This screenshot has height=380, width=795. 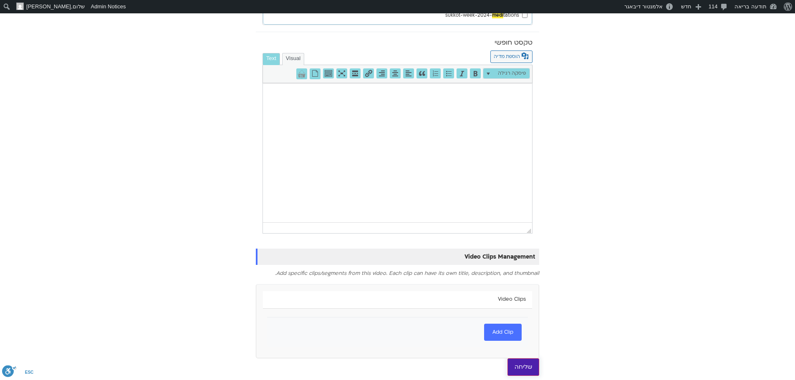 What do you see at coordinates (342, 73) in the screenshot?
I see `div: מסך מלא` at bounding box center [342, 73].